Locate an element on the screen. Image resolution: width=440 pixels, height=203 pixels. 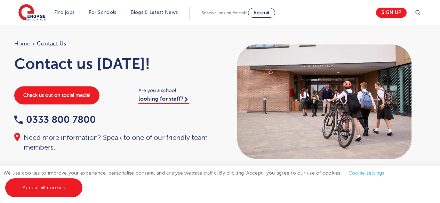
a: For Schools is located at coordinates (102, 12).